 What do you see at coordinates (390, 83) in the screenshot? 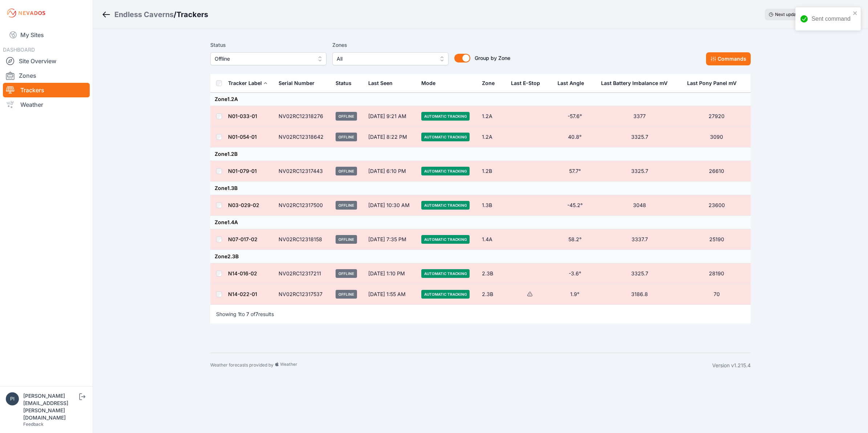
I see `div: Last Seen` at bounding box center [390, 83].